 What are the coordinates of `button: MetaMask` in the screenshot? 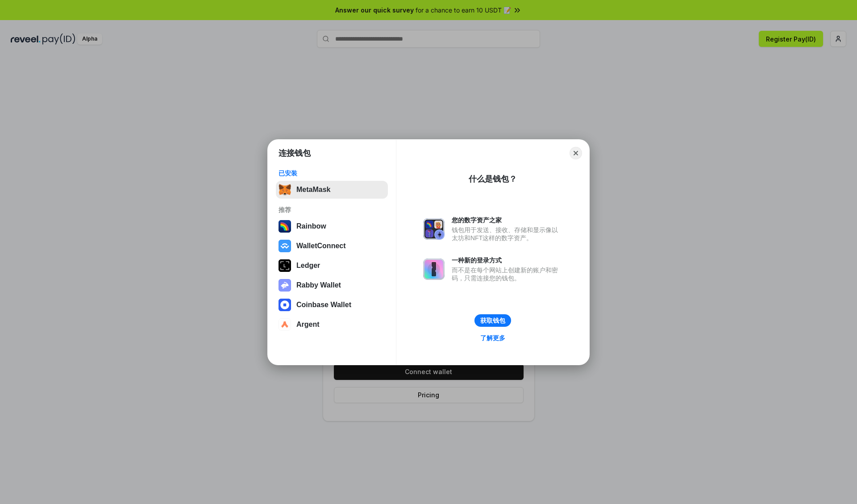 It's located at (332, 189).